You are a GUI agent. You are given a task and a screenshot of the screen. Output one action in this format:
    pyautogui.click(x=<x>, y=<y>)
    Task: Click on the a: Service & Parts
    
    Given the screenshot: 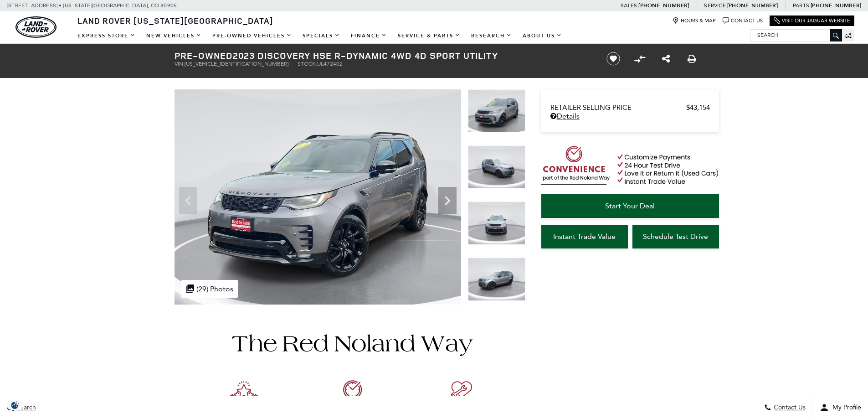 What is the action you would take?
    pyautogui.click(x=429, y=36)
    